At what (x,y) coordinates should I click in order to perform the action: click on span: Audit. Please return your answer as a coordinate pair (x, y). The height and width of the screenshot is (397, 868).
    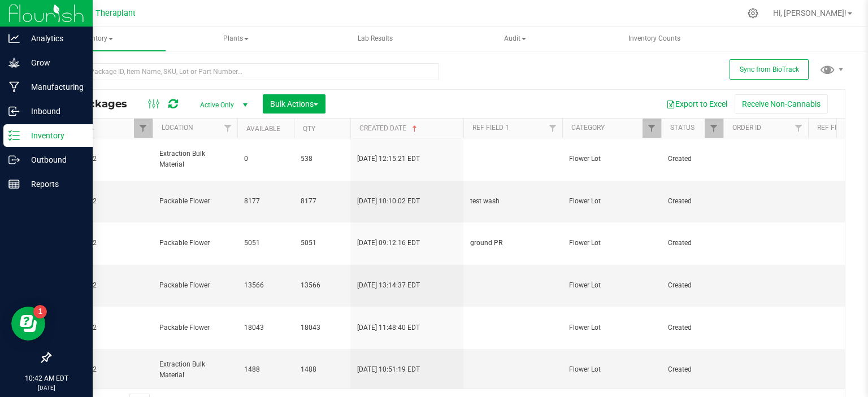
    Looking at the image, I should click on (515, 39).